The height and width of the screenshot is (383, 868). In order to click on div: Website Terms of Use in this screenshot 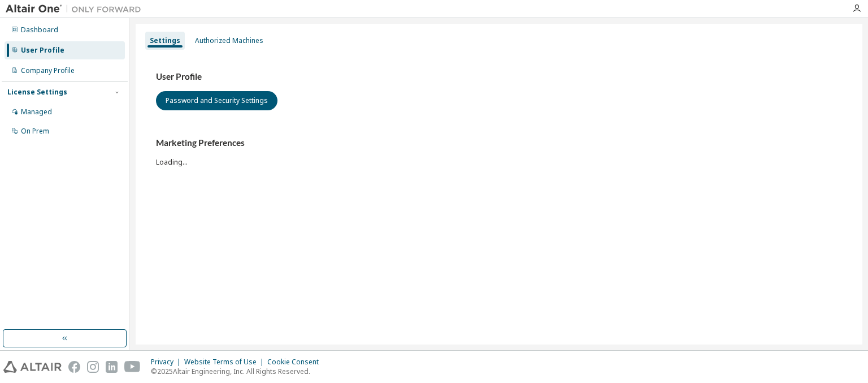, I will do `click(226, 362)`.